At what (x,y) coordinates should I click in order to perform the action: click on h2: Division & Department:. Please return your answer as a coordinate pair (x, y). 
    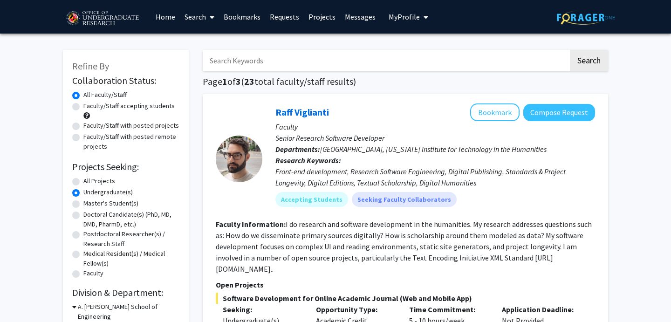
    Looking at the image, I should click on (126, 293).